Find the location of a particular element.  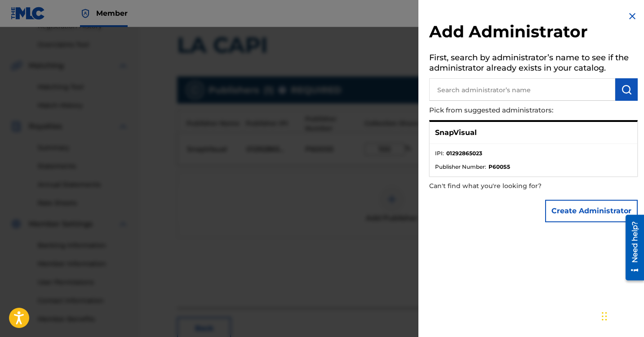

span: Member is located at coordinates (112, 13).